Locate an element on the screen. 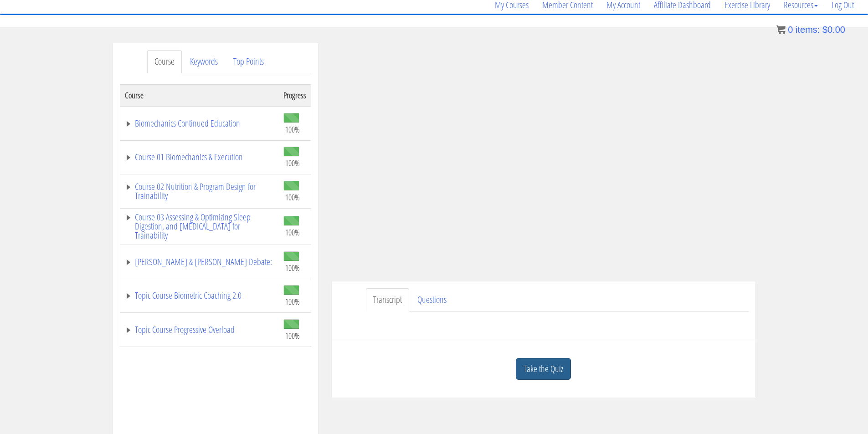 The image size is (868, 434). th: Progress is located at coordinates (295, 95).